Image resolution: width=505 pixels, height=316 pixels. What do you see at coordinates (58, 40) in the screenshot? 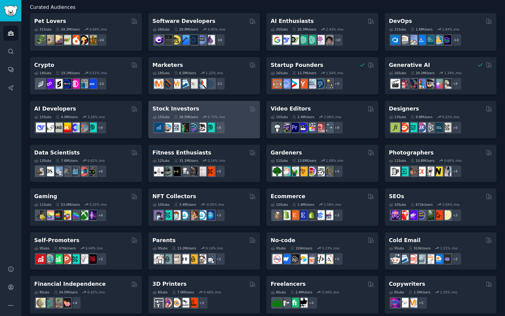
I see `img: leopardgeckos` at bounding box center [58, 40].